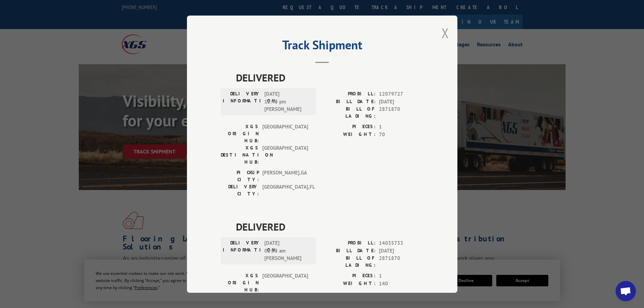  What do you see at coordinates (322, 47) in the screenshot?
I see `h2: Track Shipment` at bounding box center [322, 47].